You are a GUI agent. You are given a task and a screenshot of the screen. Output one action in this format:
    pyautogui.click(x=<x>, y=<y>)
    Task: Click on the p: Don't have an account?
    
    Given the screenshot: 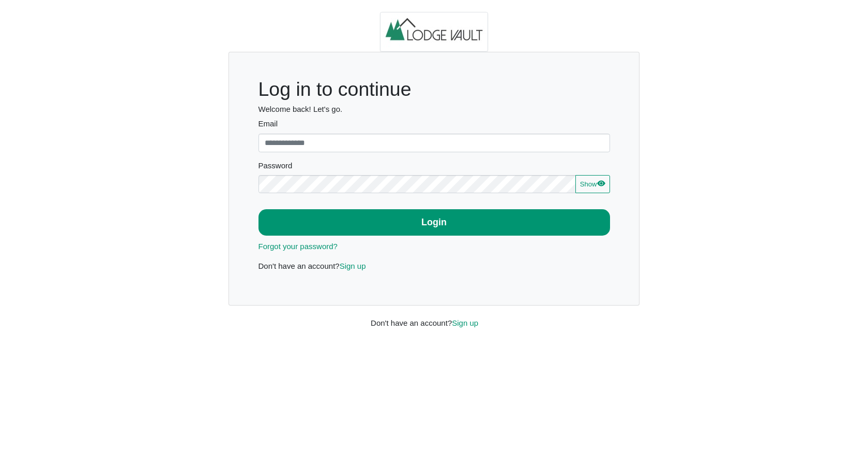 What is the action you would take?
    pyautogui.click(x=434, y=266)
    